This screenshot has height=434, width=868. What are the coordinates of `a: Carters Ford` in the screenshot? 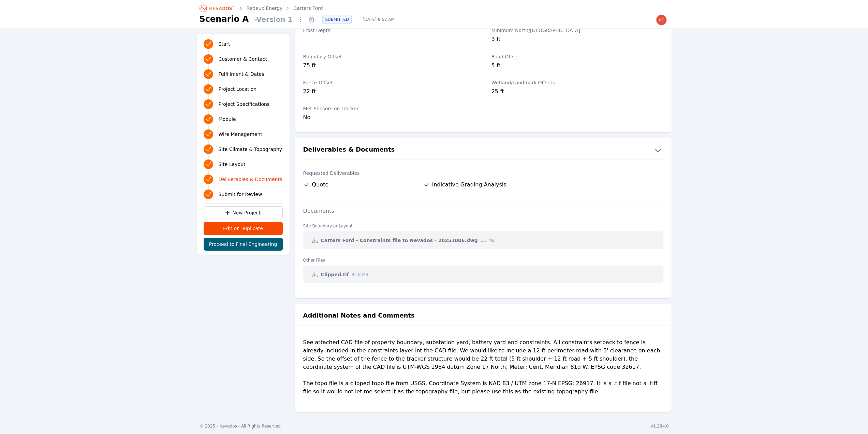 It's located at (308, 8).